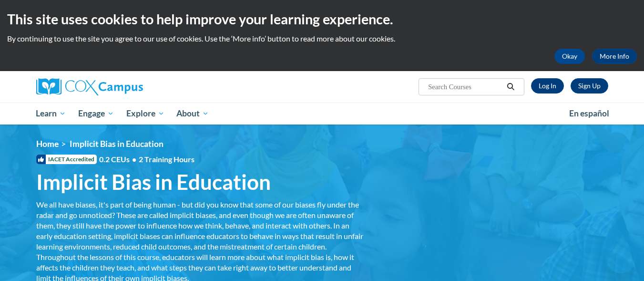  I want to click on div: Main menu, so click(322, 114).